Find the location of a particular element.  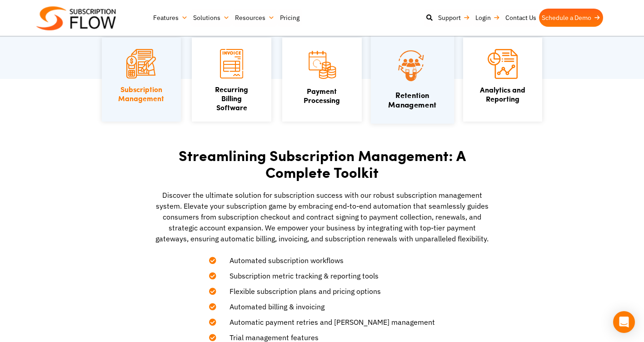

a: Contact Us is located at coordinates (520, 17).